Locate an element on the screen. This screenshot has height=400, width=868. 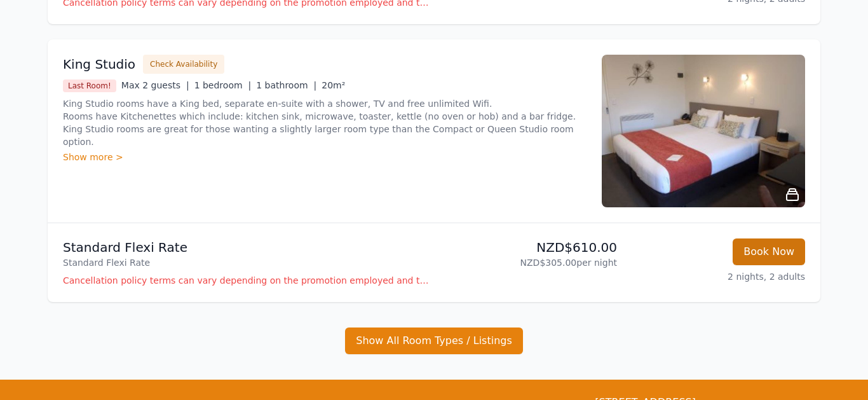
p: NZD$305.00 per night is located at coordinates (528, 262).